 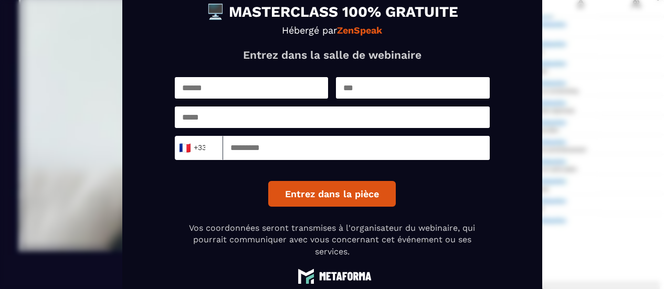 I want to click on strong: ZenSpeak, so click(x=360, y=30).